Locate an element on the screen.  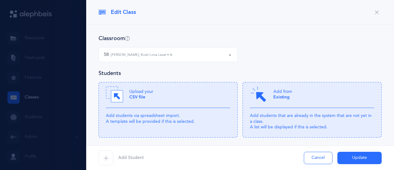
p: Upload your is located at coordinates (141, 94).